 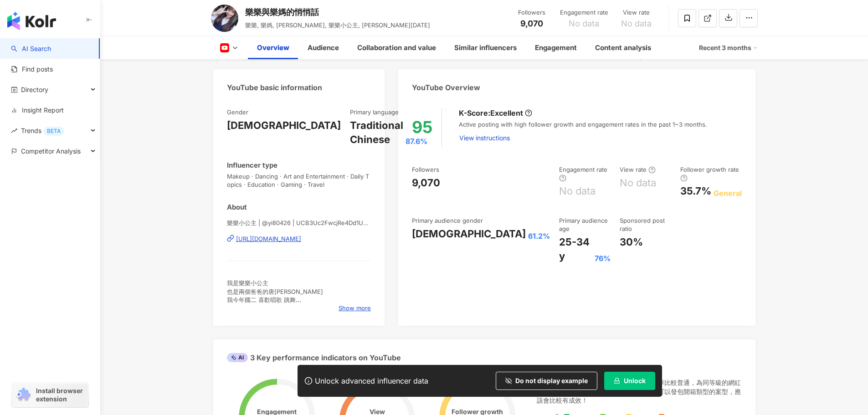 What do you see at coordinates (696, 191) in the screenshot?
I see `div: 35.7%` at bounding box center [696, 191].